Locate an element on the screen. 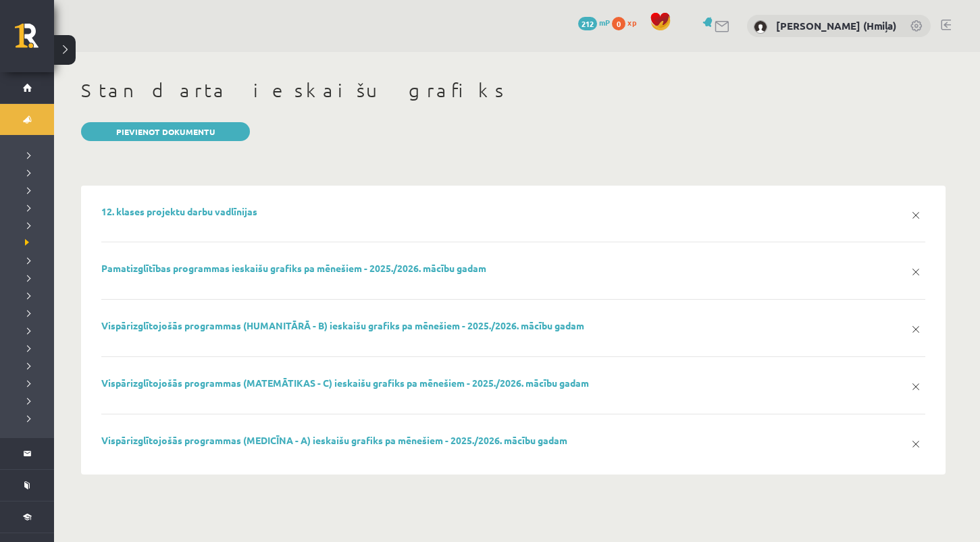 Image resolution: width=980 pixels, height=542 pixels. a: 212 mP is located at coordinates (593, 22).